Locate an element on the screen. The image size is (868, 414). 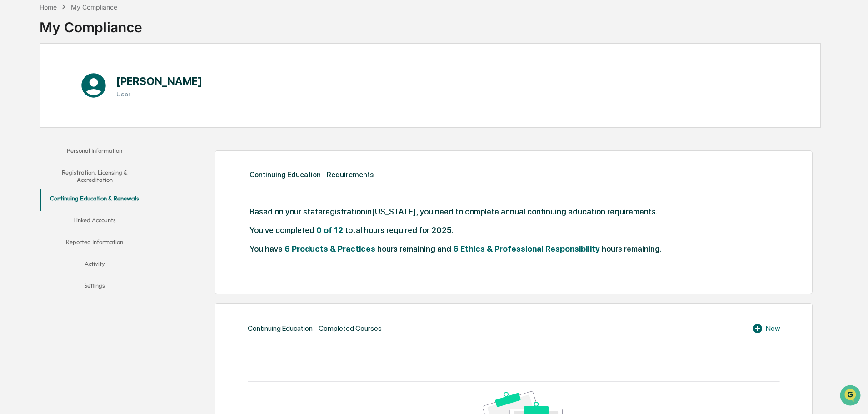
img: 1746055101610-c473b297-6a78-478c-a979-82029cc54cd1 is located at coordinates (17, 77).